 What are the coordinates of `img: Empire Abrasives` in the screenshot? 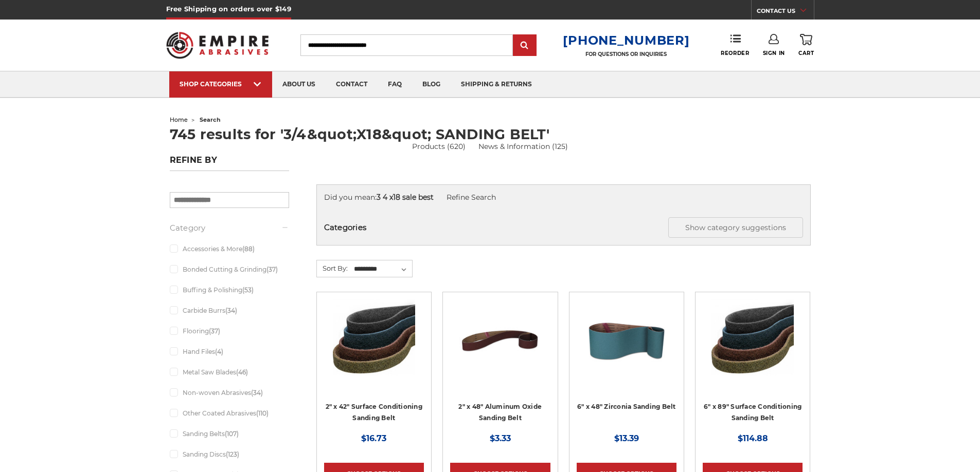 It's located at (217, 45).